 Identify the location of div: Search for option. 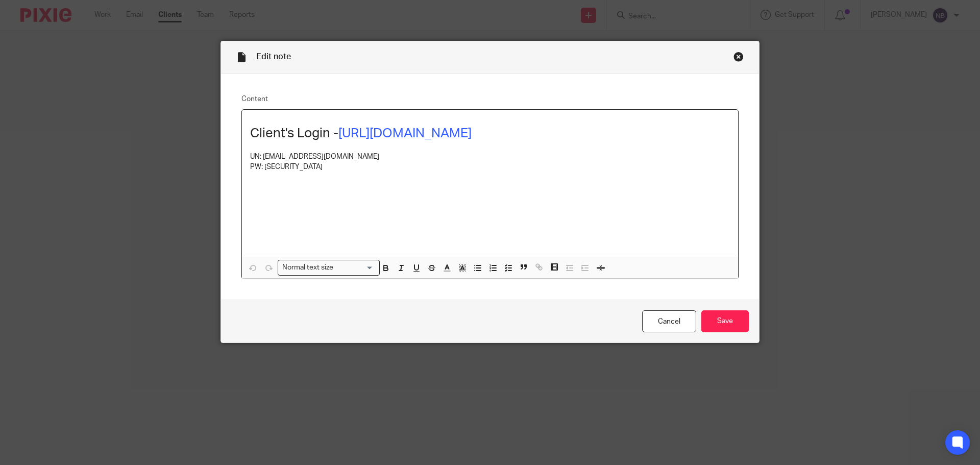
(329, 267).